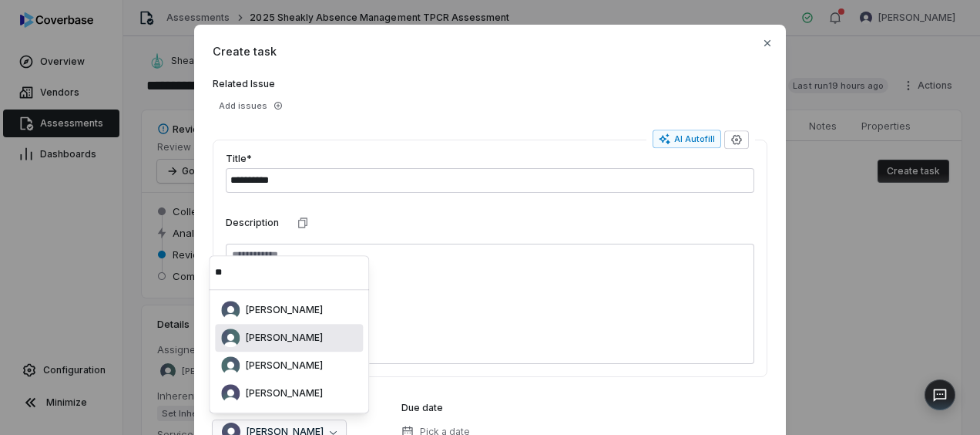 This screenshot has width=980, height=435. I want to click on div: Suggestions, so click(289, 351).